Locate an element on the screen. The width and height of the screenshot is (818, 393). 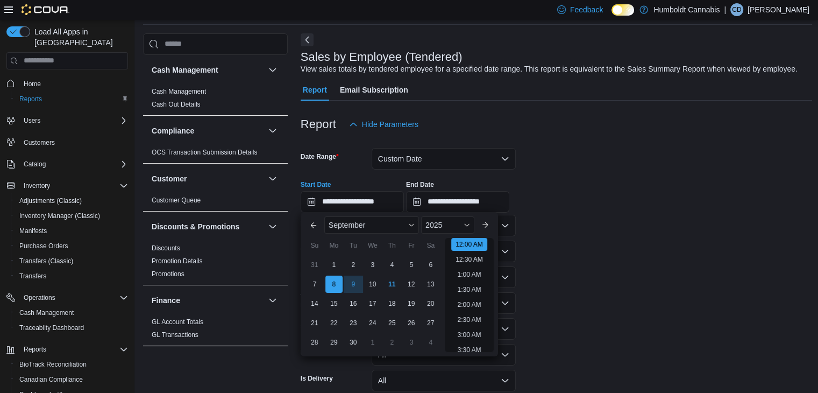
a: Manifests is located at coordinates (33, 231).